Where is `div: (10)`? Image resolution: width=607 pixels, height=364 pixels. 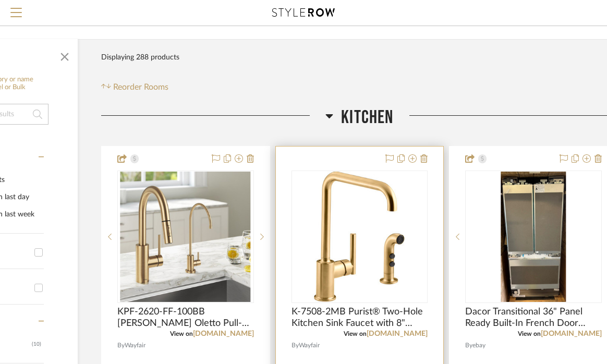 div: (10) is located at coordinates (36, 344).